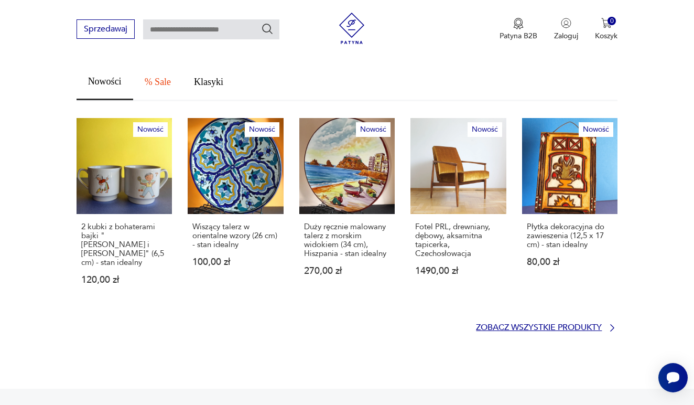 The image size is (694, 405). I want to click on span: % Sale, so click(158, 82).